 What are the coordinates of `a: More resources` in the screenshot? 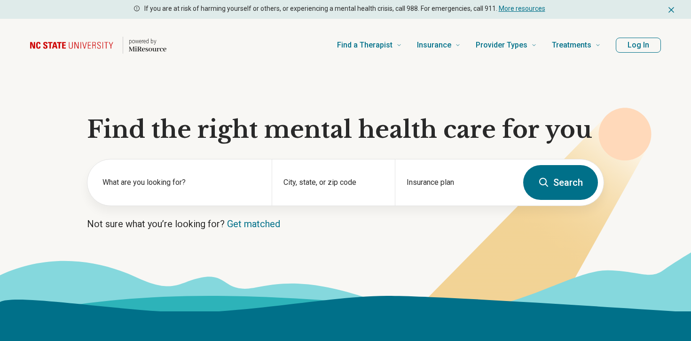 It's located at (522, 8).